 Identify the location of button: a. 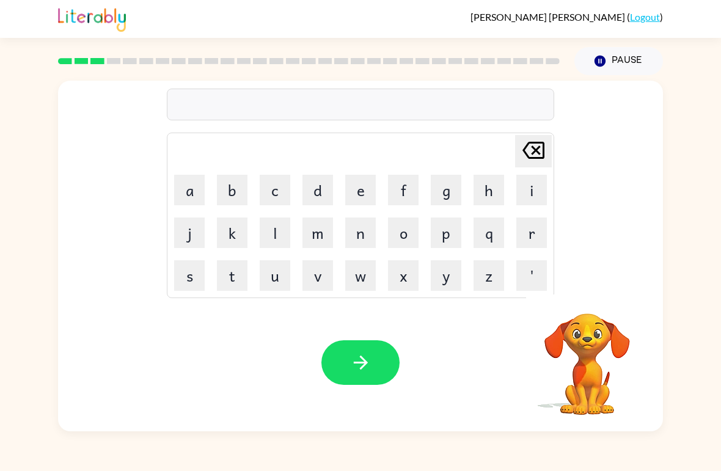
(190, 190).